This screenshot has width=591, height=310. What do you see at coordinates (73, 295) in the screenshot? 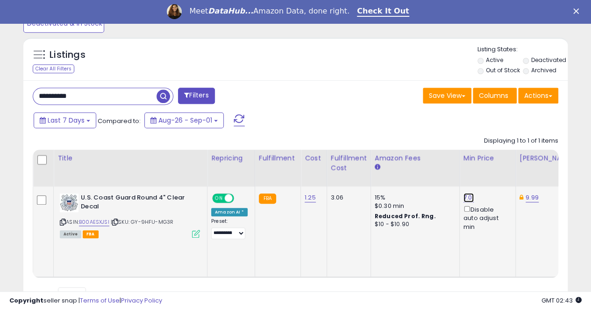
I see `span: Show: entries` at bounding box center [73, 295].